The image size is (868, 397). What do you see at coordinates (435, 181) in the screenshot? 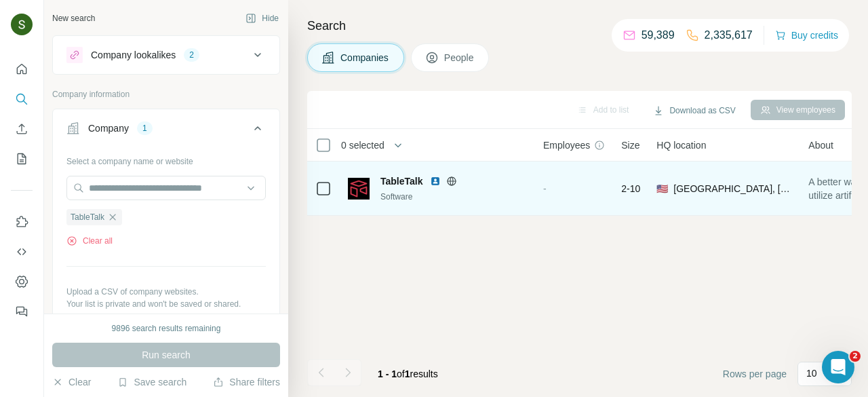
I see `img: LinkedIn logo` at bounding box center [435, 181].